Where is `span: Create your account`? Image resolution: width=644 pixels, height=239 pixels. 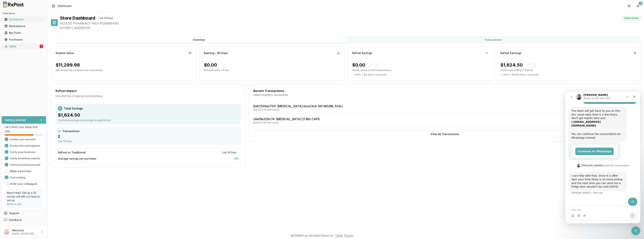
span: Create your account is located at coordinates (23, 139).